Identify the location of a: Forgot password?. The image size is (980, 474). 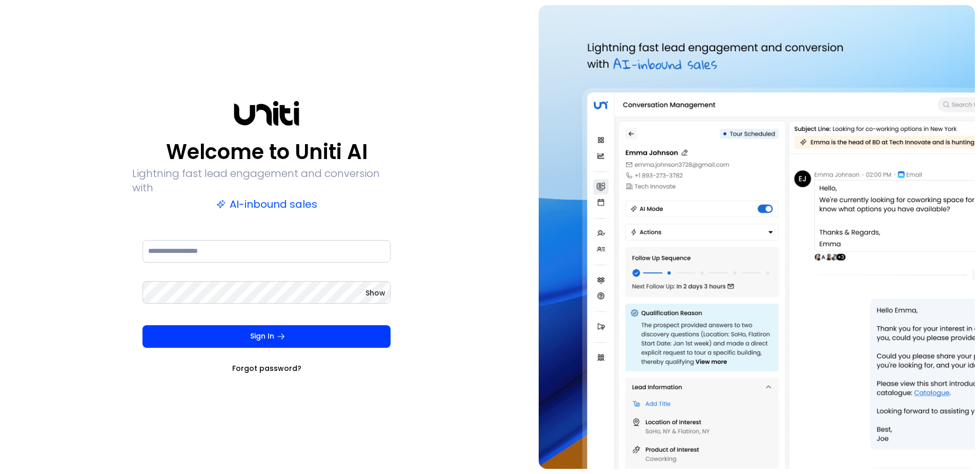
(266, 368).